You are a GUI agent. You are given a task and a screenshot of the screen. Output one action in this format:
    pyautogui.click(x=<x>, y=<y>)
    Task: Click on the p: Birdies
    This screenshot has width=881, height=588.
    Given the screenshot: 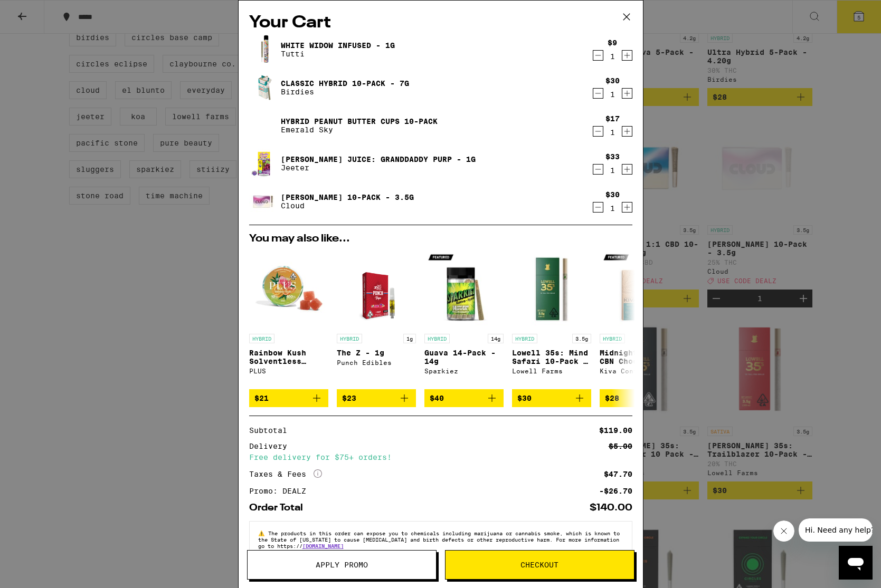 What is the action you would take?
    pyautogui.click(x=345, y=92)
    